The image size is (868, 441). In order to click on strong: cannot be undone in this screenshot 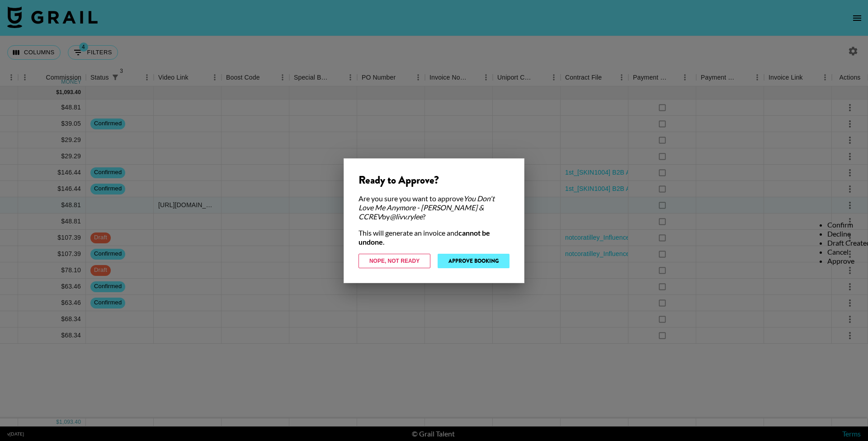, I will do `click(424, 237)`.